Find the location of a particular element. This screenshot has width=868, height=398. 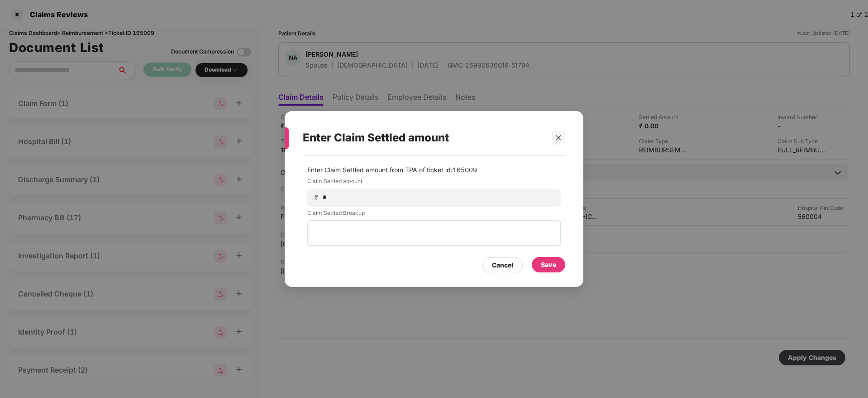

div: Enter Claim Settled amount is located at coordinates (423, 138).